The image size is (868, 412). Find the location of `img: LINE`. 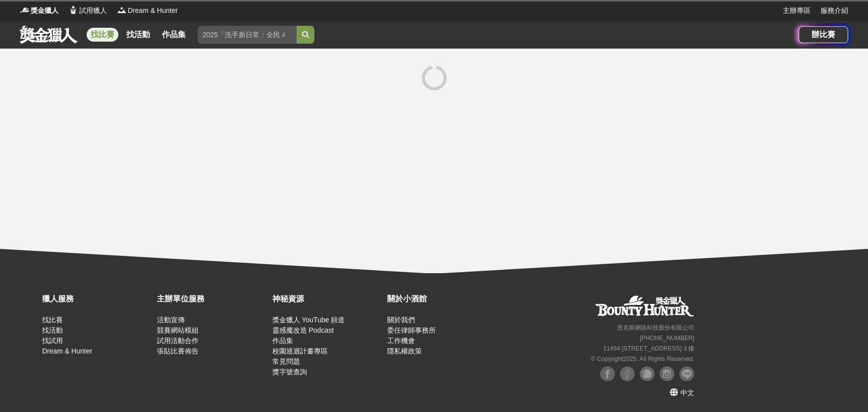

img: LINE is located at coordinates (687, 374).